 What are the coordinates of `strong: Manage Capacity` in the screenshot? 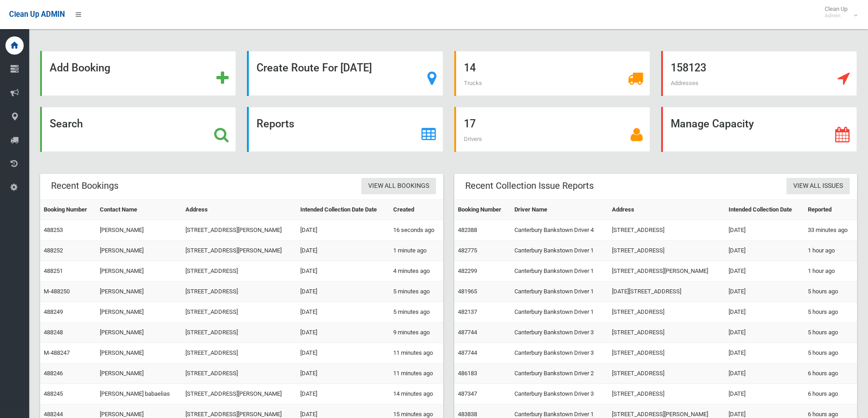 It's located at (712, 124).